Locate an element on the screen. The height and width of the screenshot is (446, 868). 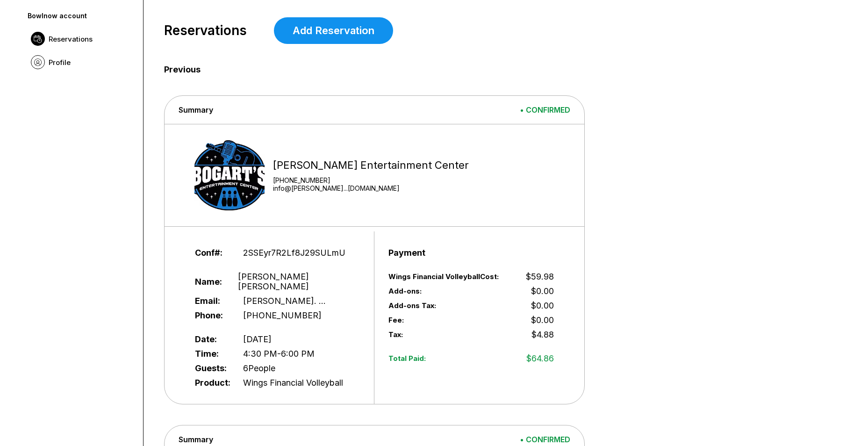
span: Product: is located at coordinates (211, 382).